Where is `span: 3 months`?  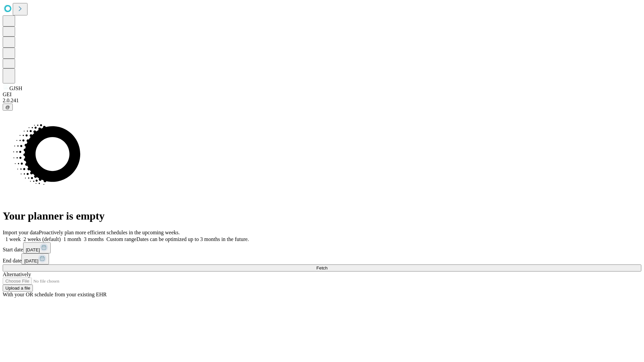
span: 3 months is located at coordinates (94, 240).